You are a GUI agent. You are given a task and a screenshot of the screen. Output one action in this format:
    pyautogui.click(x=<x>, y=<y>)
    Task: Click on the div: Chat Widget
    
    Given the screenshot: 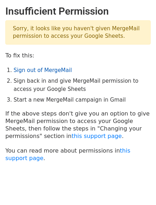 What is the action you would take?
    pyautogui.click(x=138, y=188)
    